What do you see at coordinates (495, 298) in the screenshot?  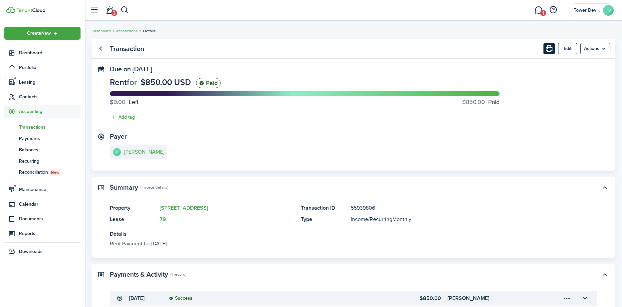 I see `transaction-details-table-item-client: Jaren Leib` at bounding box center [495, 298].